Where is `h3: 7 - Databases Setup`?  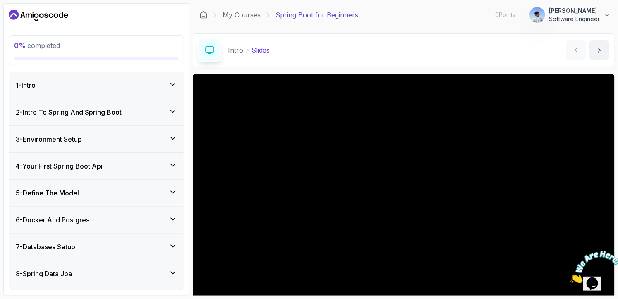
h3: 7 - Databases Setup is located at coordinates (46, 247).